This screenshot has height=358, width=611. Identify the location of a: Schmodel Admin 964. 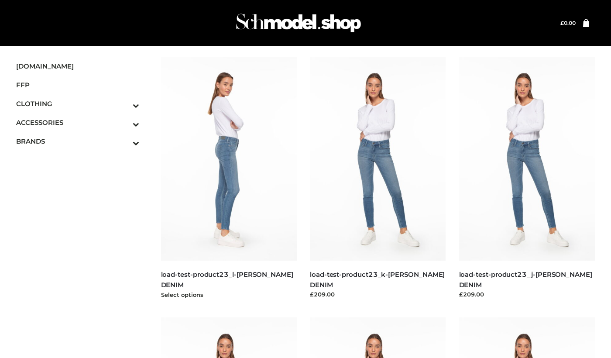
(298, 23).